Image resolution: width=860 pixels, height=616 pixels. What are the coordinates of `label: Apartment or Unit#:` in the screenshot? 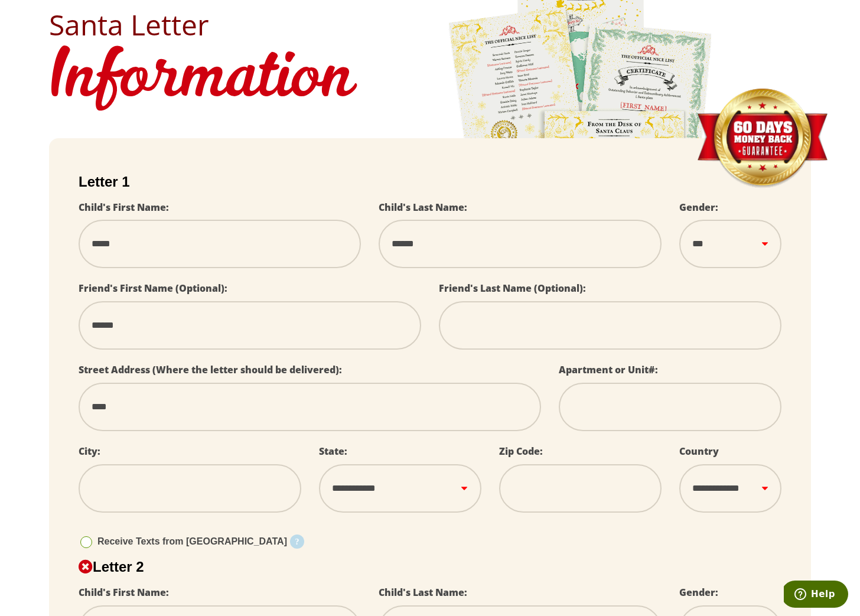 It's located at (608, 369).